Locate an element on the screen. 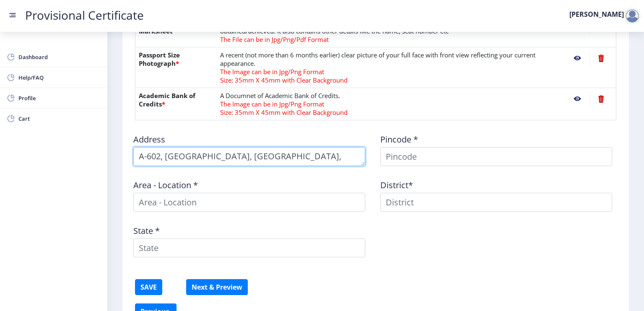  input: State is located at coordinates (249, 248).